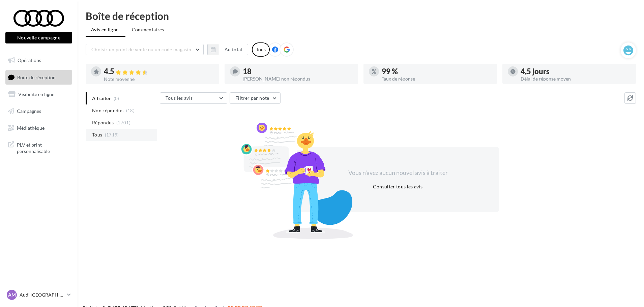 The image size is (644, 307). What do you see at coordinates (179, 98) in the screenshot?
I see `span: Tous les avis` at bounding box center [179, 98].